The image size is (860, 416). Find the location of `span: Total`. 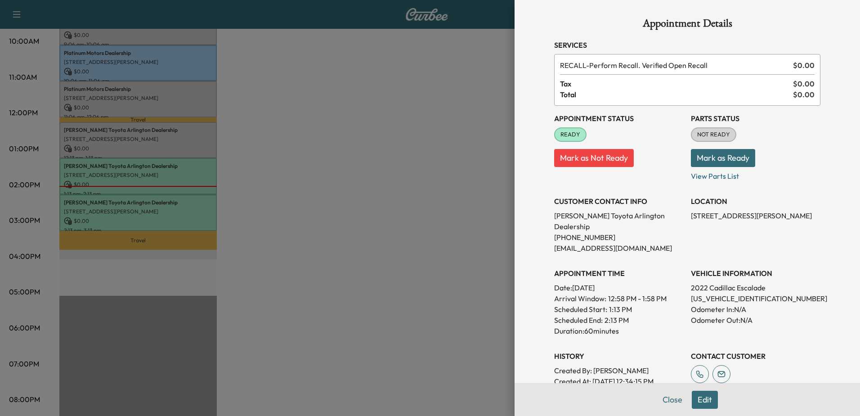

span: Total is located at coordinates (677, 94).